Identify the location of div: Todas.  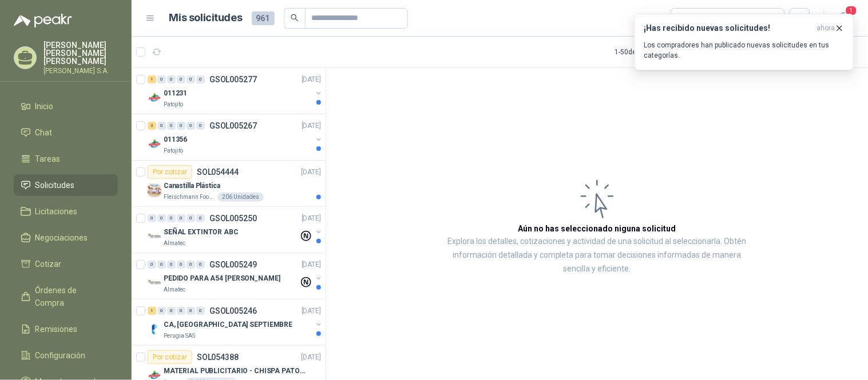
(690, 19).